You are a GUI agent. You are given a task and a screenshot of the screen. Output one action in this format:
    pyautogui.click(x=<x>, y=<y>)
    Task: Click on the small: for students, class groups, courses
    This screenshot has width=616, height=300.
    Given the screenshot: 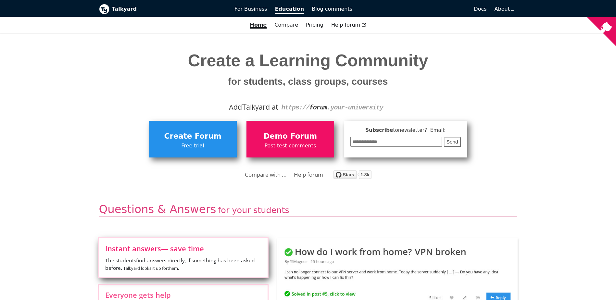 What is the action you would take?
    pyautogui.click(x=308, y=82)
    